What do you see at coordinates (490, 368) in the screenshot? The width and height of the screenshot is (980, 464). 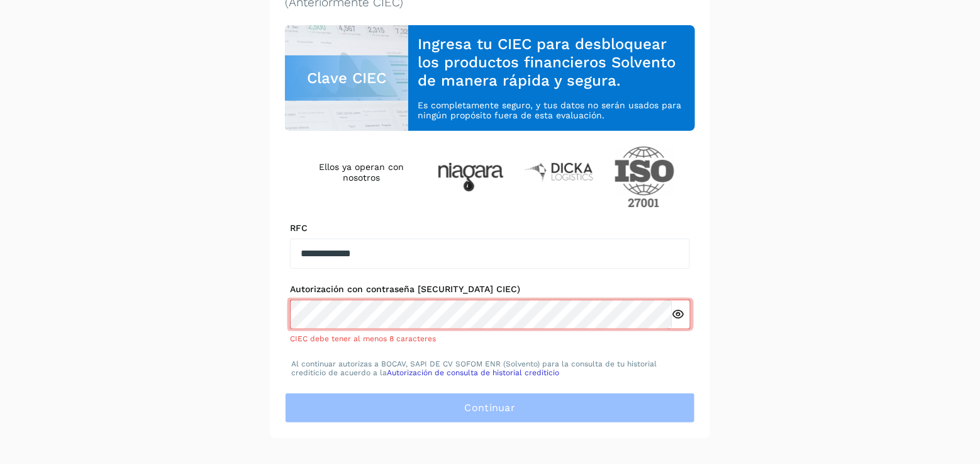 I see `p: Al continuar autorizas a BOCAV, SAPI DE CV SOFOM ENR (Solvento) para la consulta de tu historial ...` at bounding box center [490, 368].